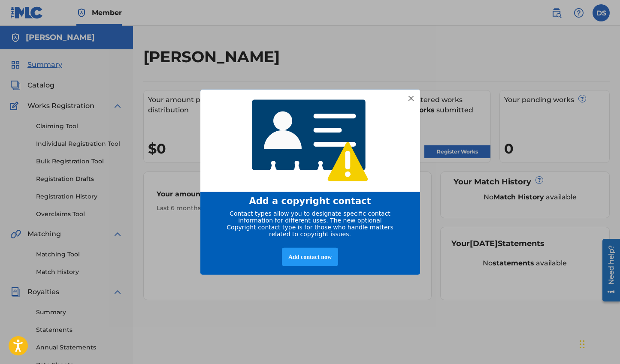 This screenshot has width=620, height=364. I want to click on div: Add a copyright contact, so click(310, 201).